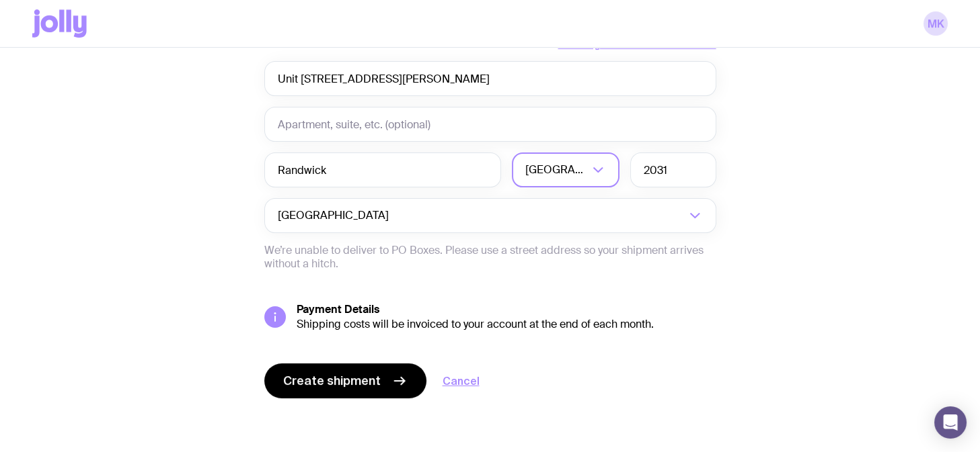  I want to click on span: Create shipment, so click(332, 381).